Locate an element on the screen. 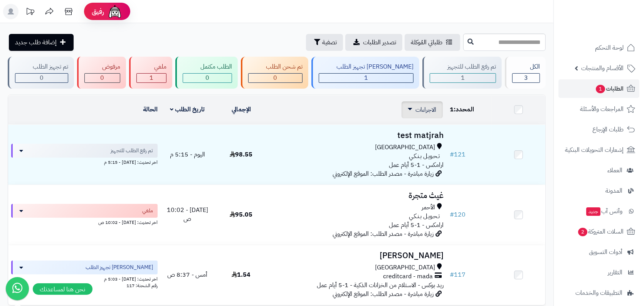 Image resolution: width=644 pixels, height=306 pixels. a: تاريخ الطلب is located at coordinates (187, 110).